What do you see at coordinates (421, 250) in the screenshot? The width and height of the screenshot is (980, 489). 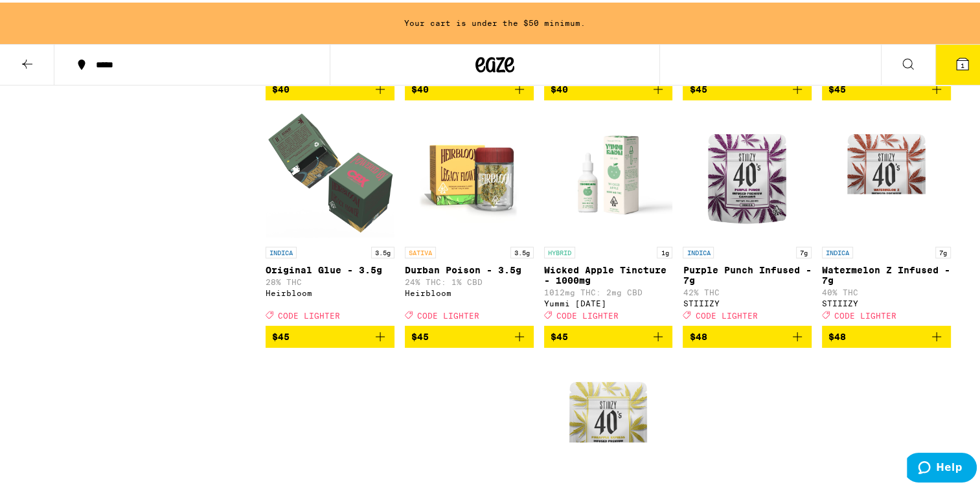 I see `p: SATIVA` at bounding box center [421, 250].